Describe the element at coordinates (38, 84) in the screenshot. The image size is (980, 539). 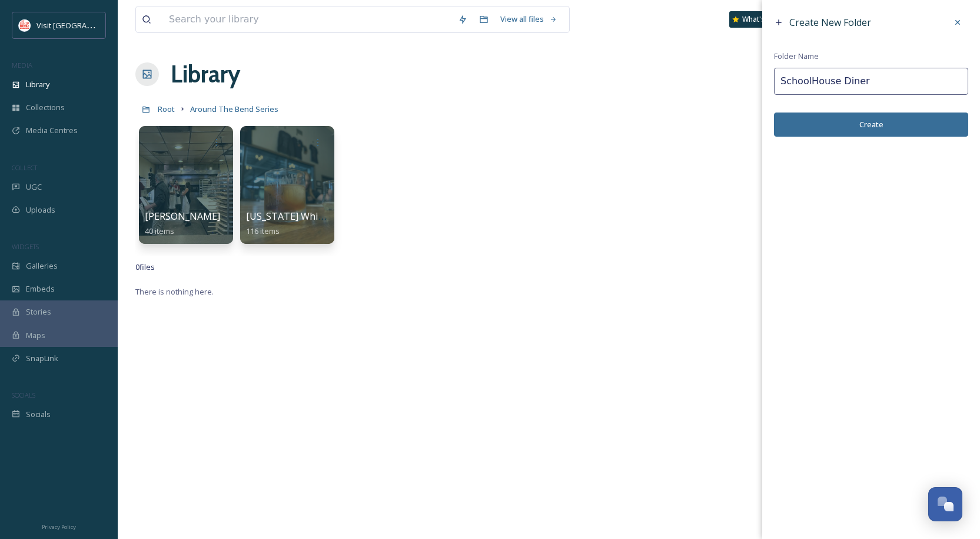
I see `span: Library` at that location.